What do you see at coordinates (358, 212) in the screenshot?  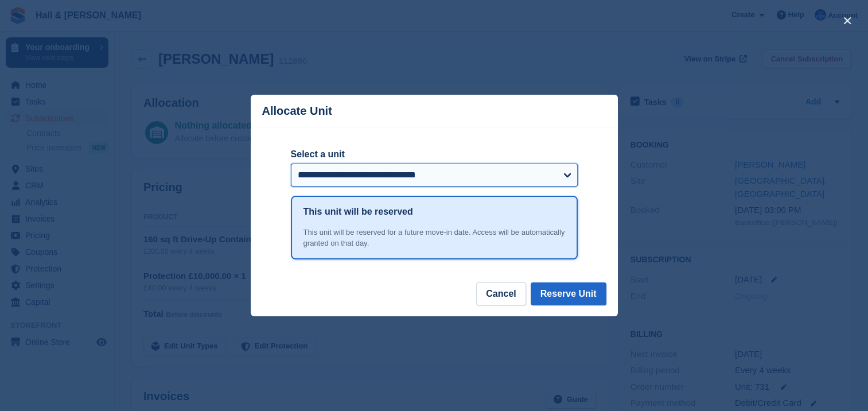 I see `h1: This unit will be reserved` at bounding box center [358, 212].